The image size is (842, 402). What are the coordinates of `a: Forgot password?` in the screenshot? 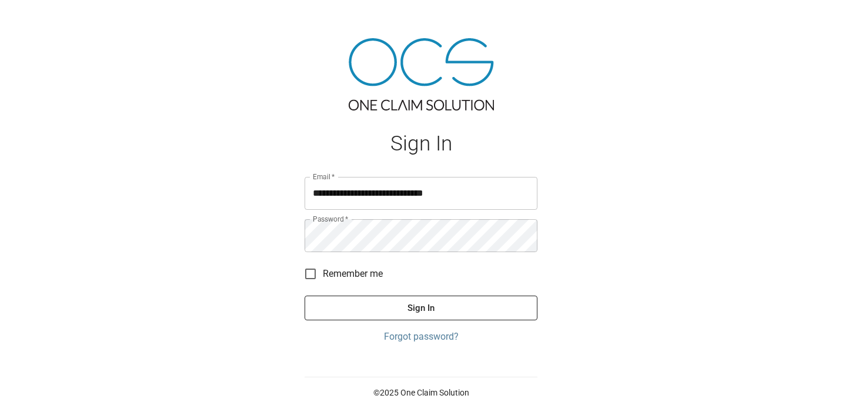 It's located at (421, 337).